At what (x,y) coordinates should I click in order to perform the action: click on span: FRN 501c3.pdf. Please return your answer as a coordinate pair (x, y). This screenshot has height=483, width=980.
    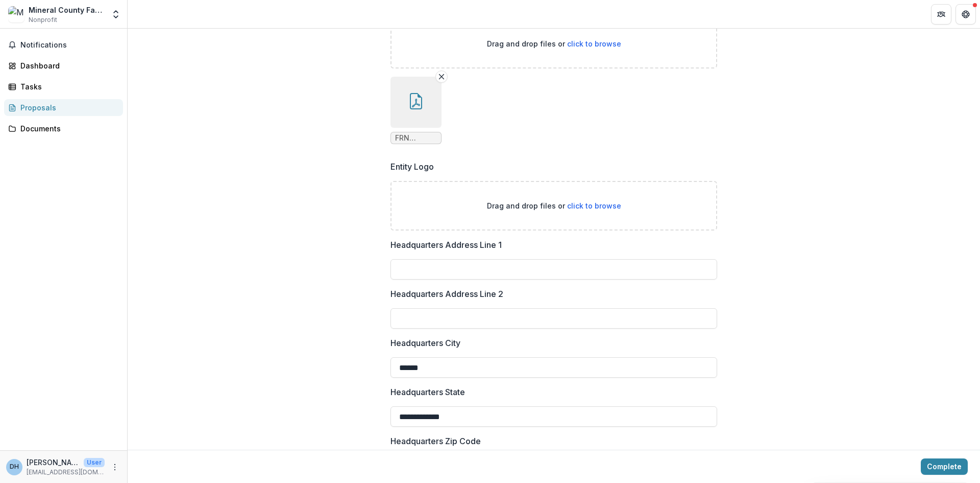
    Looking at the image, I should click on (416, 138).